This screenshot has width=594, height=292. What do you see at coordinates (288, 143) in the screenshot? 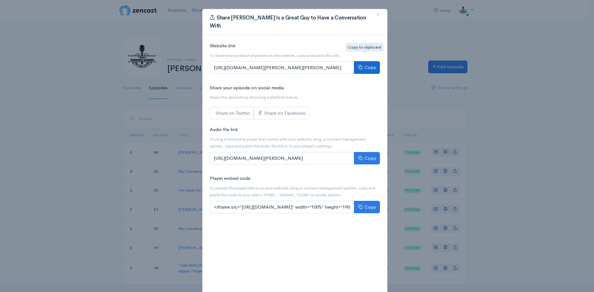
I see `small: If using a third party player that comes with your website, blog or content management system, co...` at bounding box center [288, 143].